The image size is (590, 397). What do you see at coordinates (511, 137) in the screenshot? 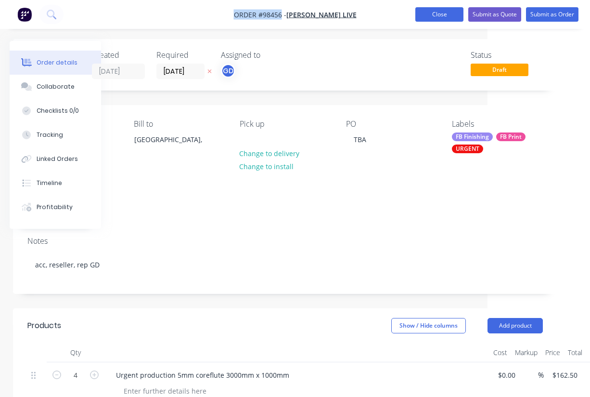
I see `div: FB Print` at bounding box center [511, 137].